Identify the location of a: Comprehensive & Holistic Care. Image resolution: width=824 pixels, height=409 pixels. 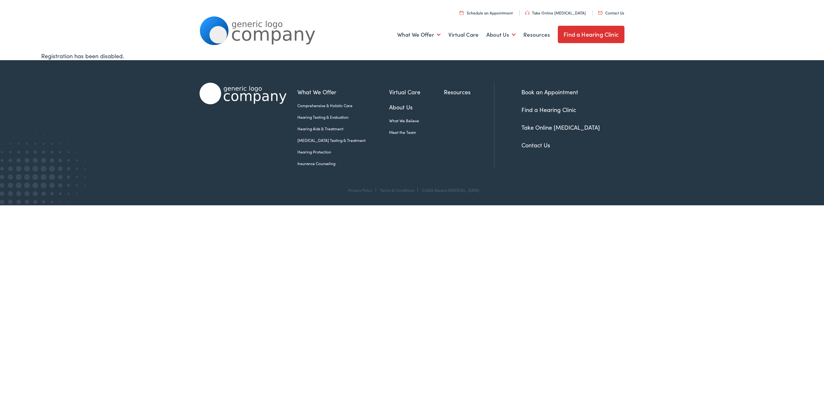
(343, 106).